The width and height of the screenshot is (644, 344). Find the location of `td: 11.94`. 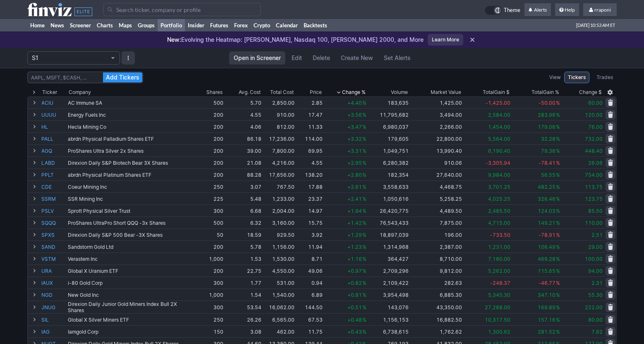

td: 11.94 is located at coordinates (309, 246).